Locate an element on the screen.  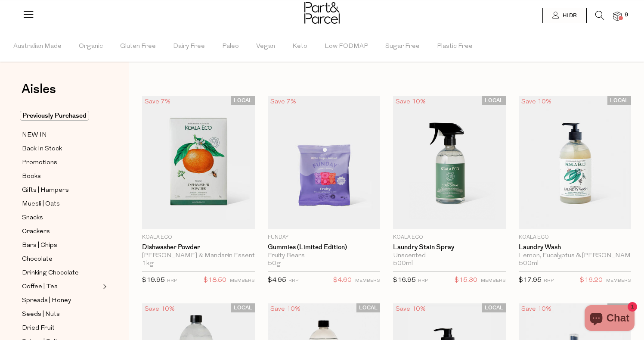
span: NEW IN is located at coordinates (35, 136).